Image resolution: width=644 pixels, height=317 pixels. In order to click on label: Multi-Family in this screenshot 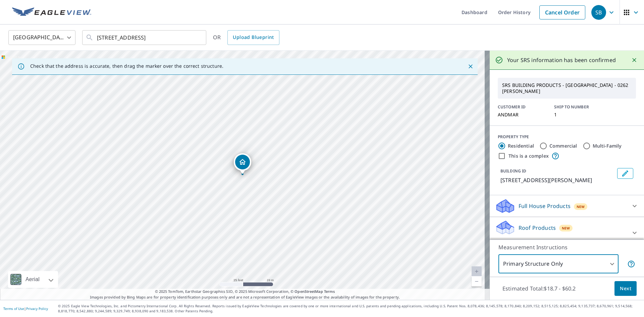, I will do `click(607, 146)`.